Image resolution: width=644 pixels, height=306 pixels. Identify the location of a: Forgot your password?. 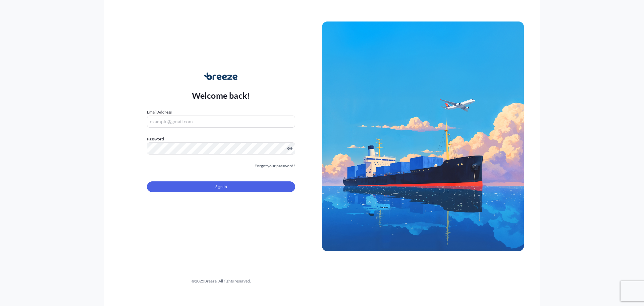
(274, 166).